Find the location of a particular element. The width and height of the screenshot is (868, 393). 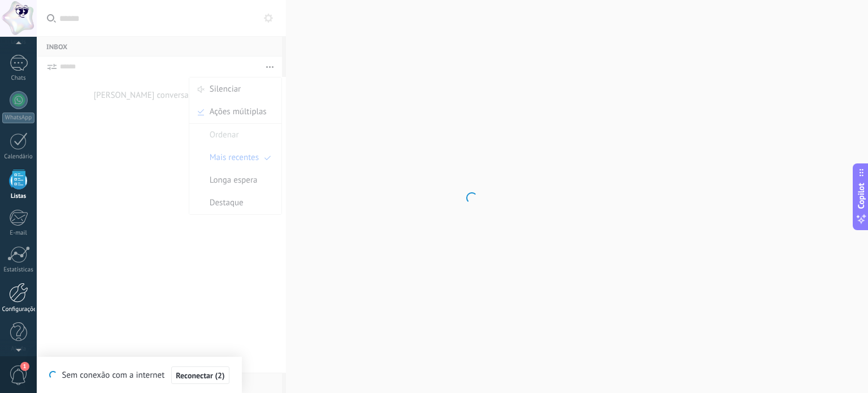

div: Configurações is located at coordinates (19, 309).